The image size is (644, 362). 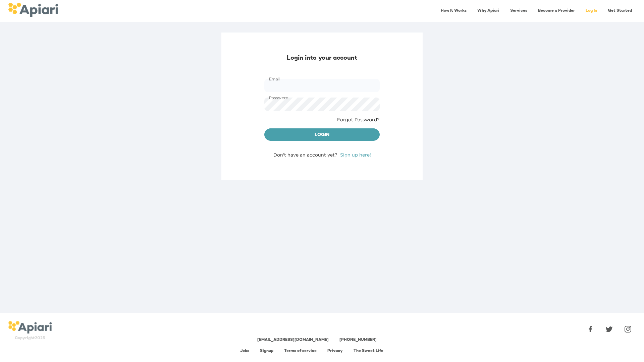 What do you see at coordinates (556, 11) in the screenshot?
I see `a: Become a Provider` at bounding box center [556, 11].